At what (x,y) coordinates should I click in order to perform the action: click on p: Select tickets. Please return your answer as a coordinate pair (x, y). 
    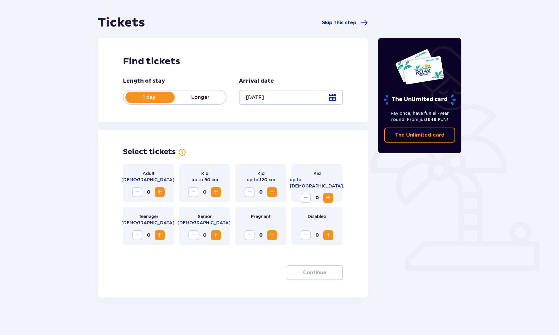
    Looking at the image, I should click on (149, 152).